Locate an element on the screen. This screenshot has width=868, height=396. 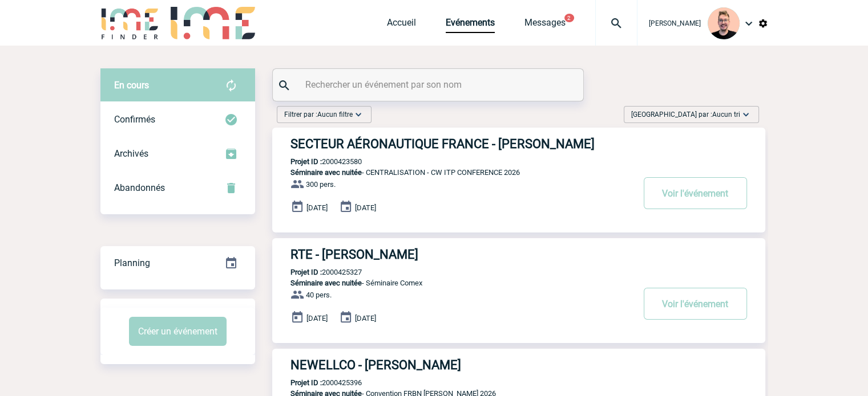
a: Accueil is located at coordinates (401, 25).